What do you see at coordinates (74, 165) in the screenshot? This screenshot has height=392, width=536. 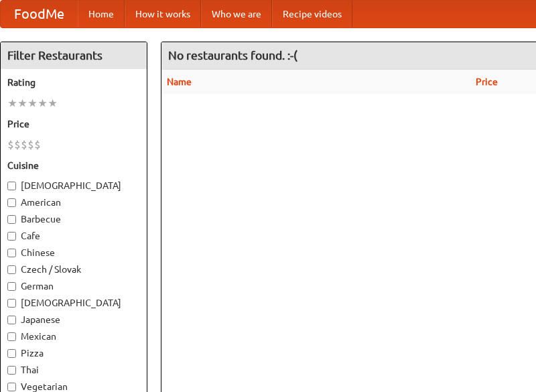 I see `h5: Cuisine` at bounding box center [74, 165].